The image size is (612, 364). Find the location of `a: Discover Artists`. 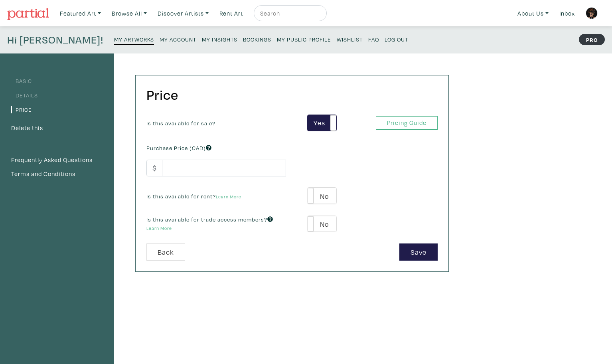

a: Discover Artists is located at coordinates (183, 13).